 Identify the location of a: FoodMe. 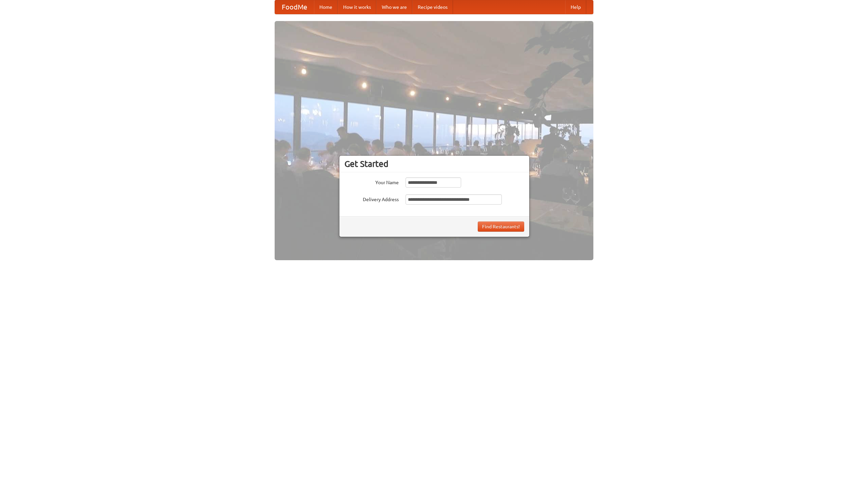
(294, 7).